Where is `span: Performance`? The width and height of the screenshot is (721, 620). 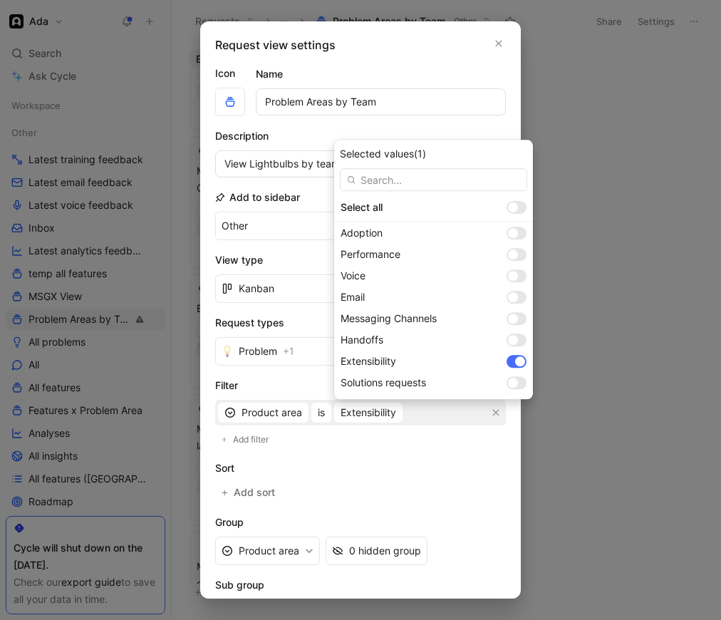 span: Performance is located at coordinates (371, 254).